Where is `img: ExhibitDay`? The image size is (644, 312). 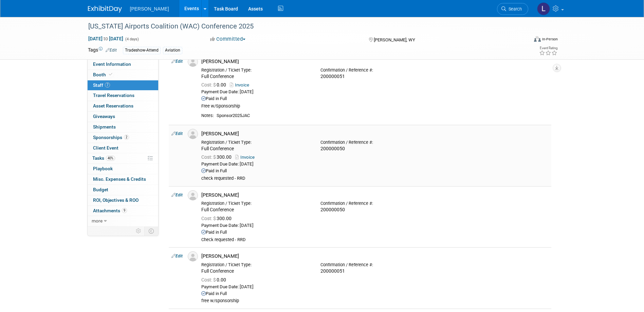 img: ExhibitDay is located at coordinates (105, 9).